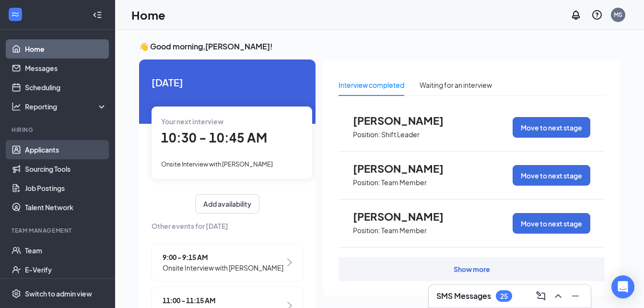 This screenshot has width=644, height=308. What do you see at coordinates (223, 301) in the screenshot?
I see `span: 11:00 - 11:15 AM` at bounding box center [223, 301].